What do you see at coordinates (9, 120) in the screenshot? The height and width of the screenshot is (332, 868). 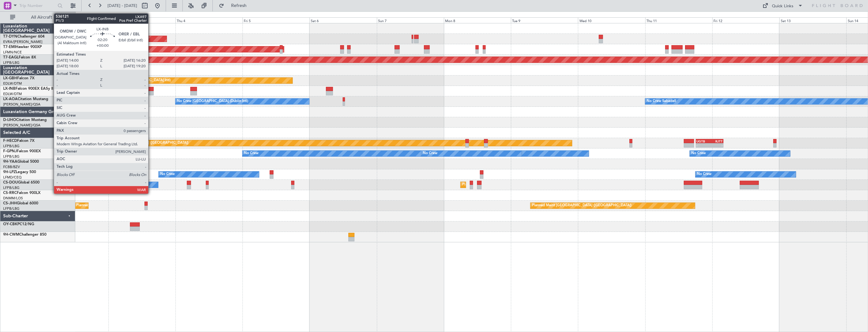 I see `span: D-IJHO` at bounding box center [9, 120].